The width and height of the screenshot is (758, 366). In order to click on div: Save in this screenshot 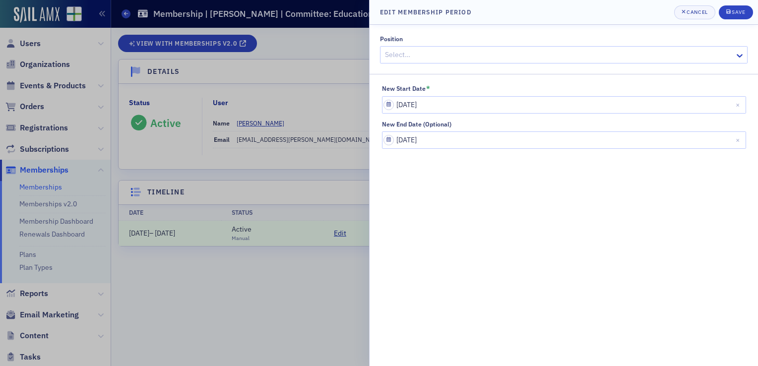, I will do `click(738, 12)`.